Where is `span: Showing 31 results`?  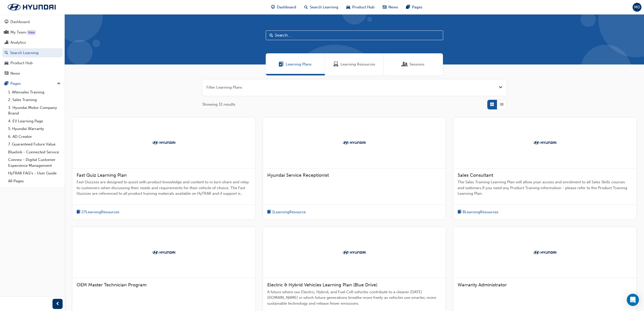
span: Showing 31 results is located at coordinates (219, 104).